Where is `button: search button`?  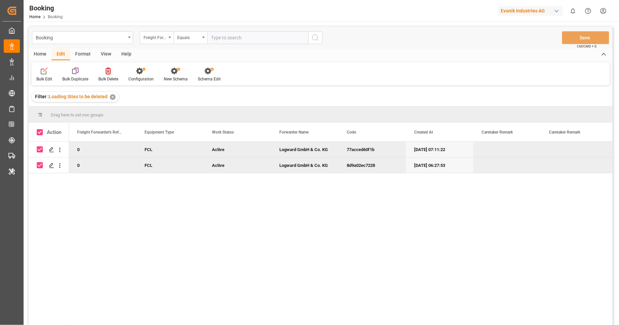
button: search button is located at coordinates (315, 38).